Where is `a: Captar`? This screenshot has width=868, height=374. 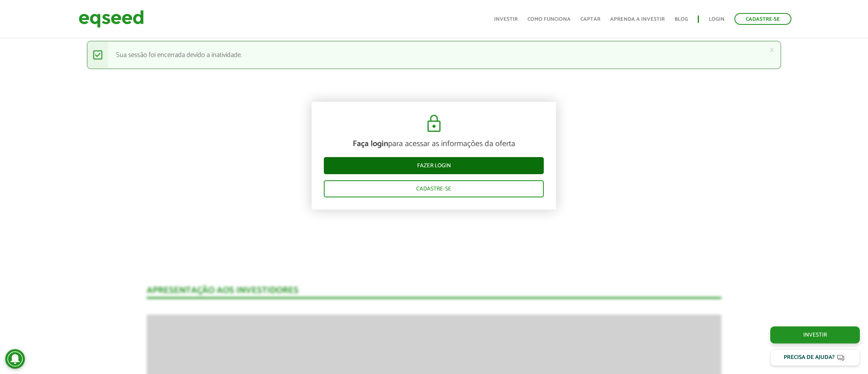
a: Captar is located at coordinates (590, 19).